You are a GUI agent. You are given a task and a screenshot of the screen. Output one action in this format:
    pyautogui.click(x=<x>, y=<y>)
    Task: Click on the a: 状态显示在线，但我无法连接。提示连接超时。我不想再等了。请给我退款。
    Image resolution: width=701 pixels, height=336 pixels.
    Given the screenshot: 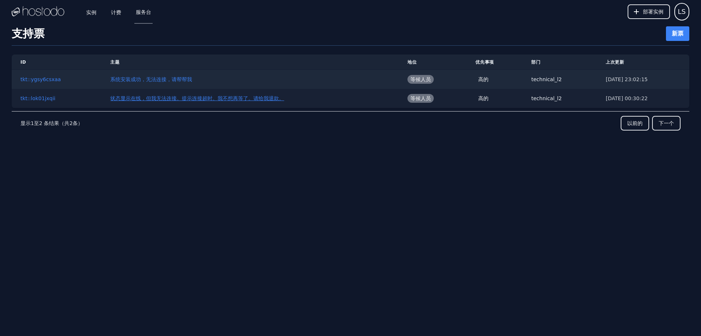 What is the action you would take?
    pyautogui.click(x=197, y=98)
    